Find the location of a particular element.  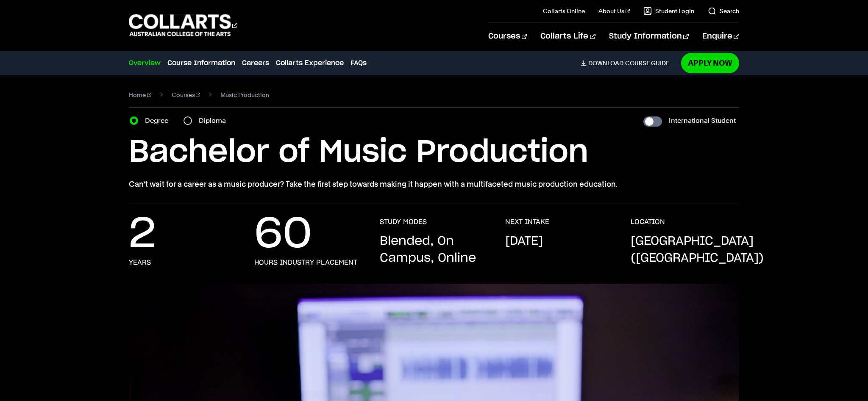

a: Course Information is located at coordinates (202, 63).